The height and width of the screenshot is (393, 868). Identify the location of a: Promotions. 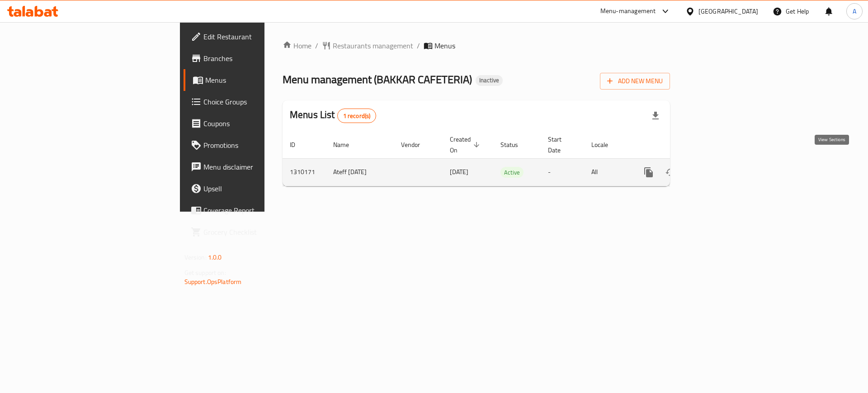
(254, 145).